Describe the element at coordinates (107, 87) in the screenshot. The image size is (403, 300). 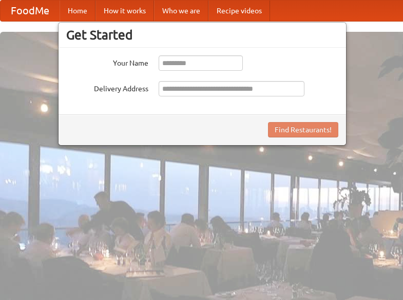
I see `label: Delivery Address` at that location.